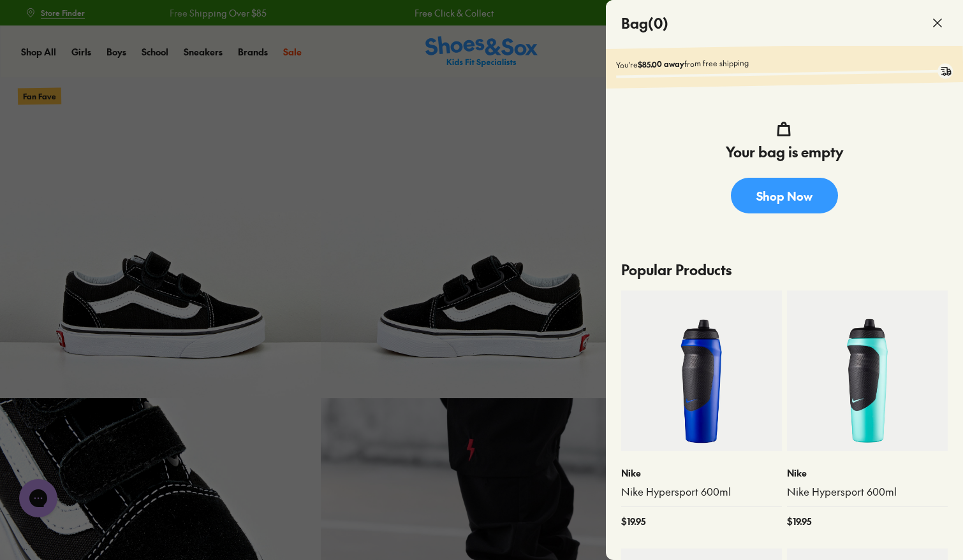  I want to click on b: $85.00 away, so click(661, 63).